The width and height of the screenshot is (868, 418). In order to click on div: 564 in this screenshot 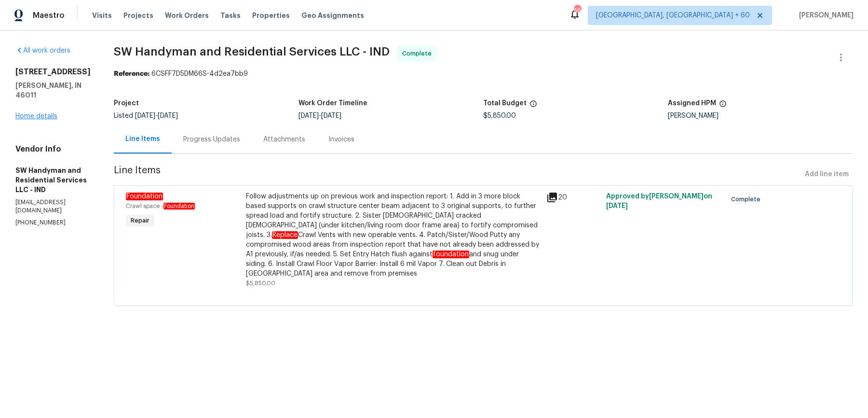, I will do `click(578, 11)`.